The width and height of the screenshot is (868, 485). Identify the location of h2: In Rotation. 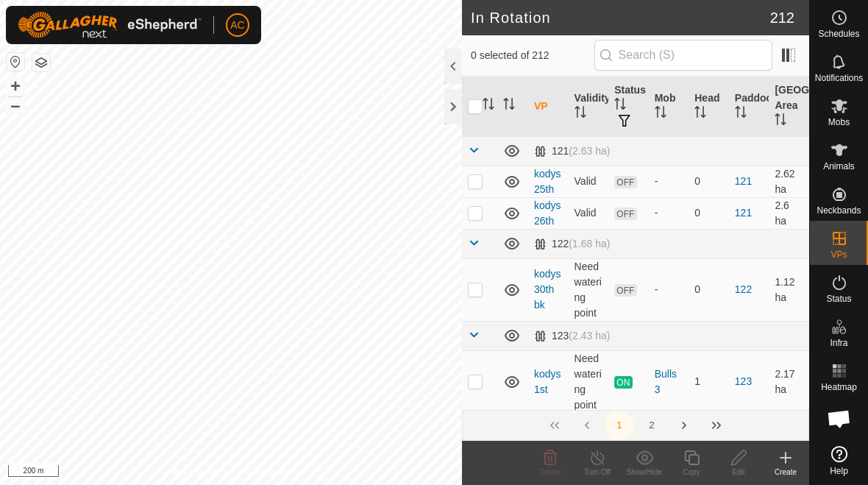
(621, 18).